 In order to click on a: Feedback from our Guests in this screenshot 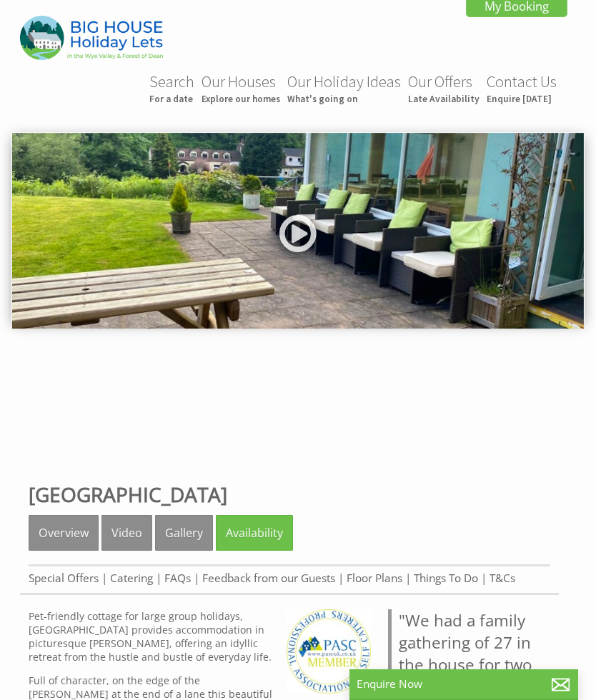, I will do `click(269, 578)`.